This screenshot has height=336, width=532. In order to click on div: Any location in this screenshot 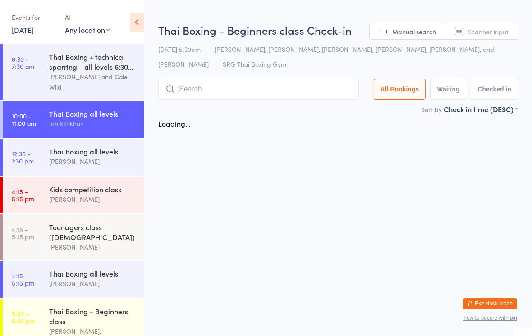, I will do `click(87, 30)`.